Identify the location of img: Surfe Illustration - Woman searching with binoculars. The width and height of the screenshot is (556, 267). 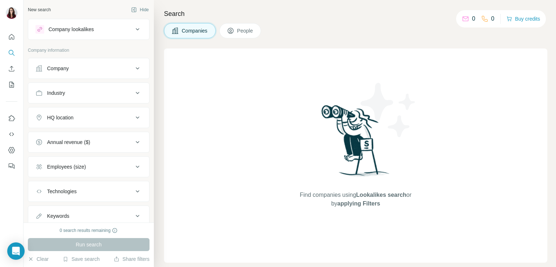
(356, 143).